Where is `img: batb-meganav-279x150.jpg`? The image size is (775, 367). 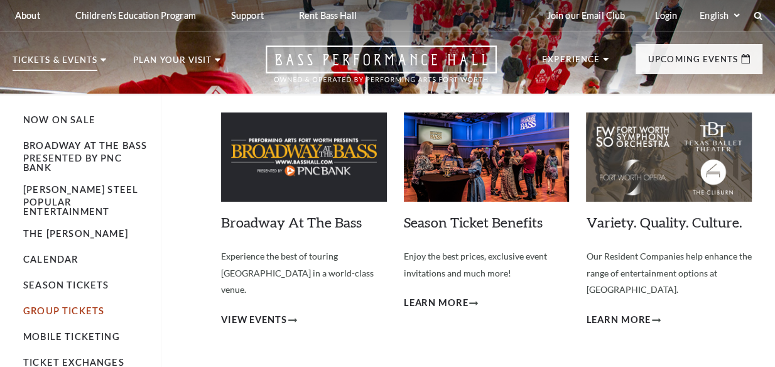
img: batb-meganav-279x150.jpg is located at coordinates (304, 157).